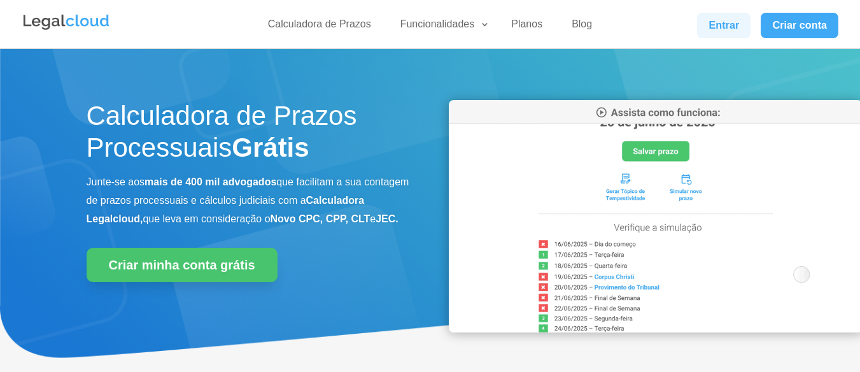 The width and height of the screenshot is (860, 372). Describe the element at coordinates (249, 200) in the screenshot. I see `p: Junte-se aos que facilitam a sua contagem de prazos processuais e cálculos judiciais com a que le...` at that location.